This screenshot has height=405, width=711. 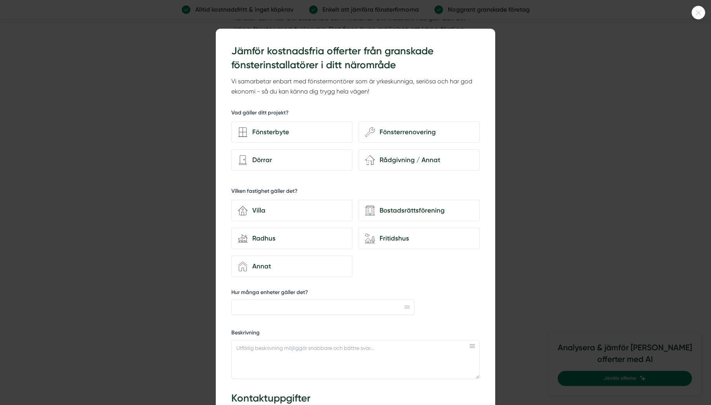 I want to click on h5: Vilken fastighet gäller det?, so click(x=264, y=192).